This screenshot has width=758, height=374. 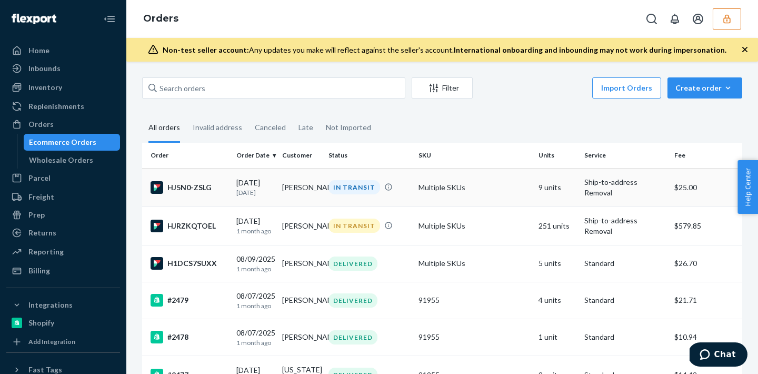 I want to click on th: Units, so click(x=557, y=155).